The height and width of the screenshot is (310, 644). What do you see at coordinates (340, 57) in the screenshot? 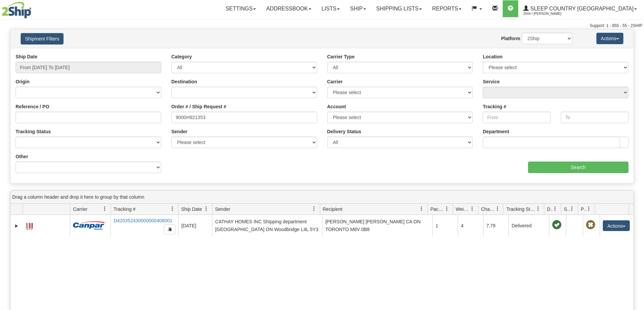
I see `label: Carrier Type` at bounding box center [340, 57].